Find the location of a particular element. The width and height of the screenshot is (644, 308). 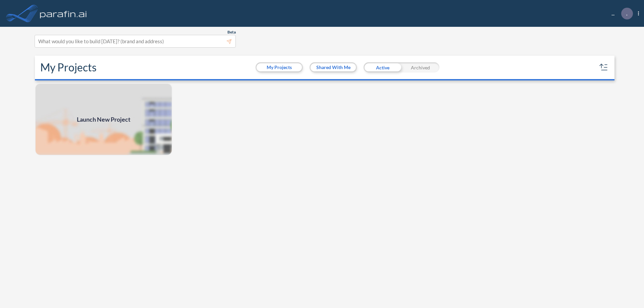

div: Active is located at coordinates (383, 67).